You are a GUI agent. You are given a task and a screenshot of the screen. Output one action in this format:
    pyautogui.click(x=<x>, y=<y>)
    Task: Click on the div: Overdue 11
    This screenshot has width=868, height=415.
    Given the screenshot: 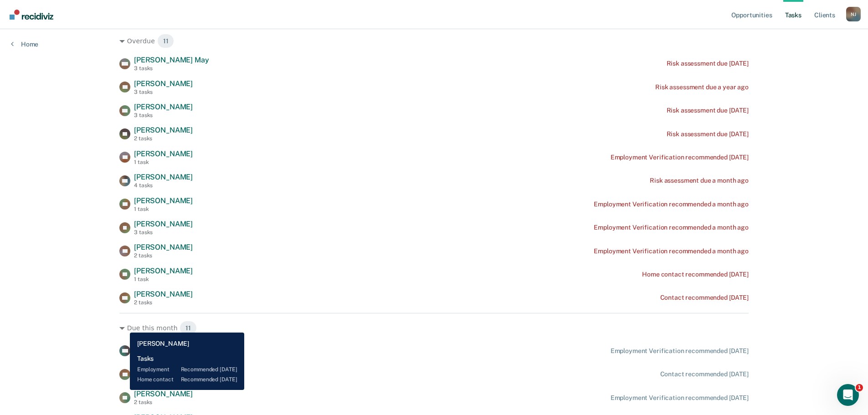 What is the action you would take?
    pyautogui.click(x=434, y=41)
    